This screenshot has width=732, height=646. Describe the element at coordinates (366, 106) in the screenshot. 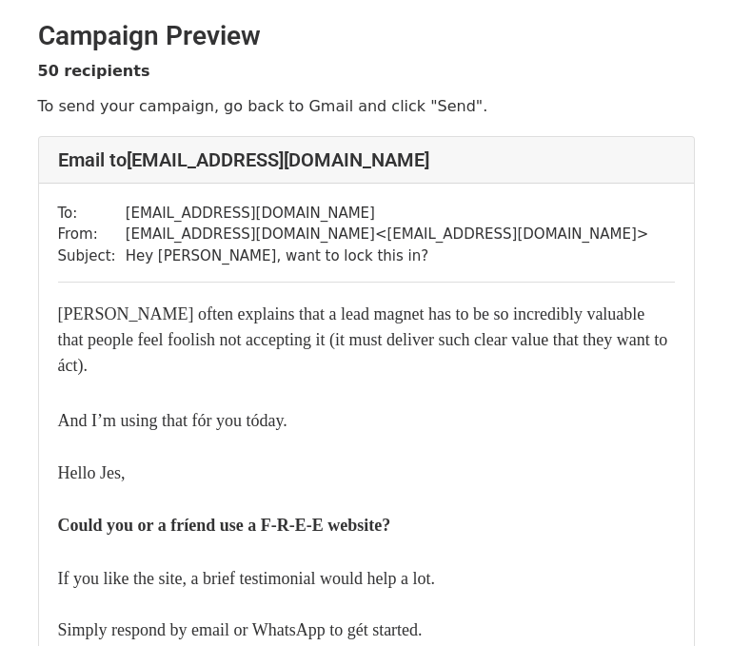

I see `p: To send your campaign, go back to Gmail and click "Send".` at that location.